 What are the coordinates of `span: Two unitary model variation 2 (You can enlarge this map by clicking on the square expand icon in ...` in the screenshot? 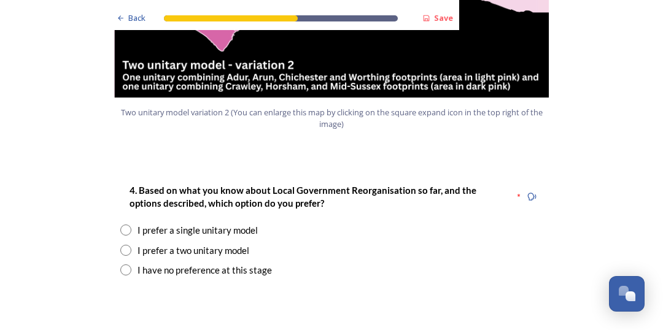 It's located at (331, 118).